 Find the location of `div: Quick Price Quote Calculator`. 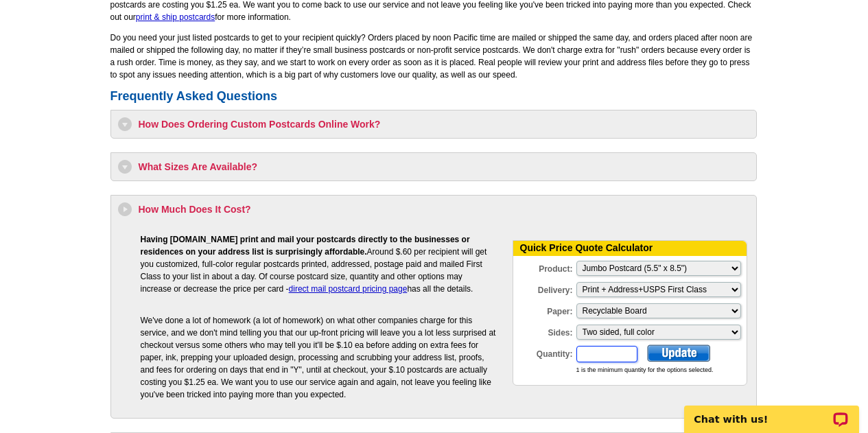

div: Quick Price Quote Calculator is located at coordinates (630, 249).